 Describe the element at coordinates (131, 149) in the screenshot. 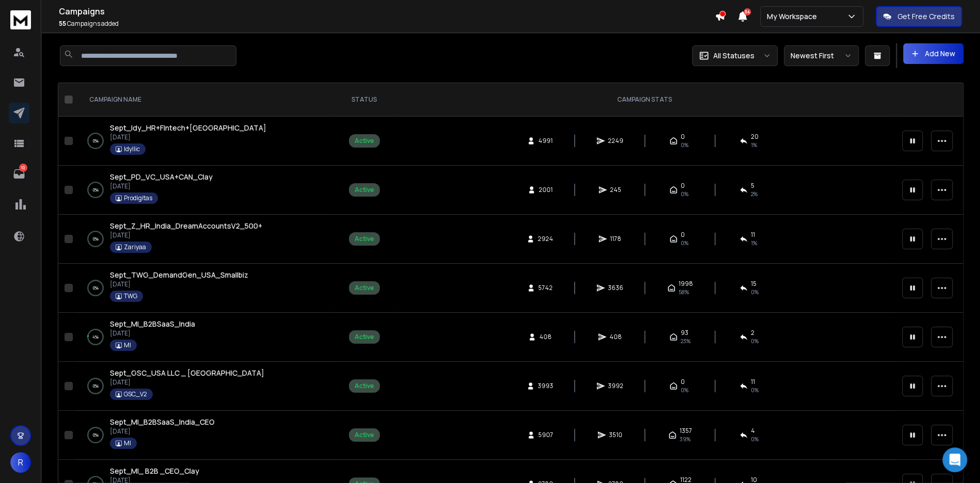

I see `p: Idyllic` at that location.